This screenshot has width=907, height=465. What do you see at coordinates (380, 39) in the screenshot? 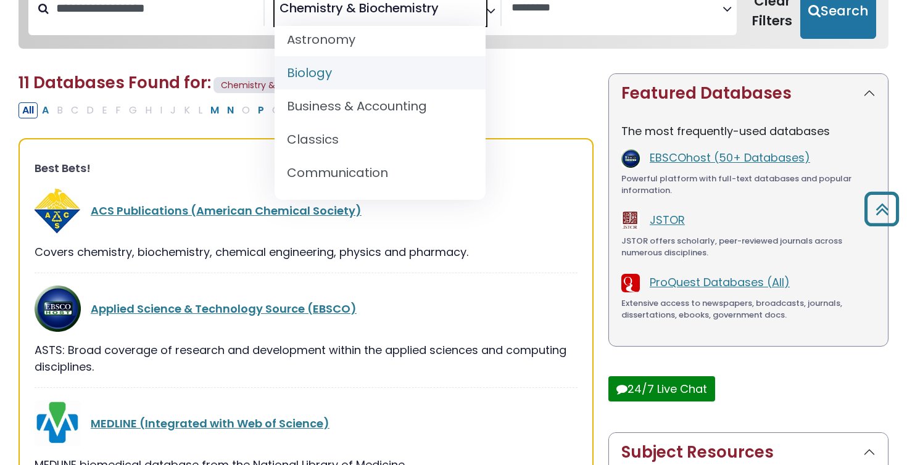
I see `li: Astronomy` at bounding box center [380, 39].